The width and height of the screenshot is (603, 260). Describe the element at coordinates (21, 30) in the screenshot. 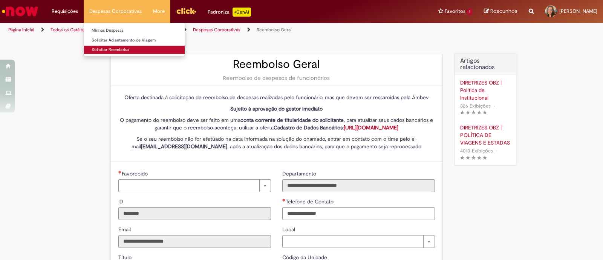

I see `a: Página inicial` at that location.